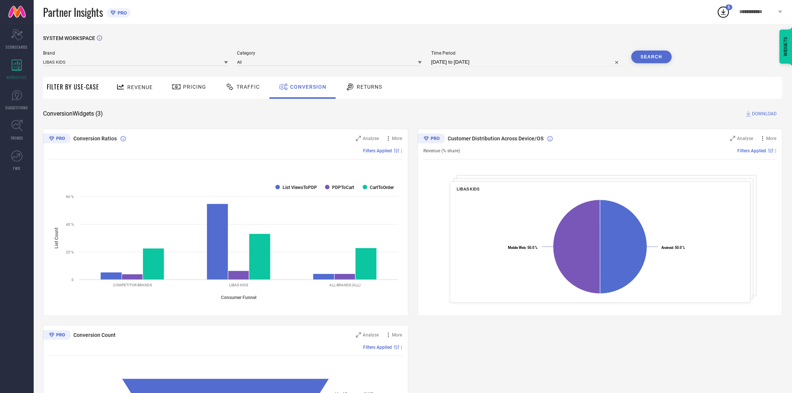  What do you see at coordinates (248, 87) in the screenshot?
I see `span: Traffic` at bounding box center [248, 87].